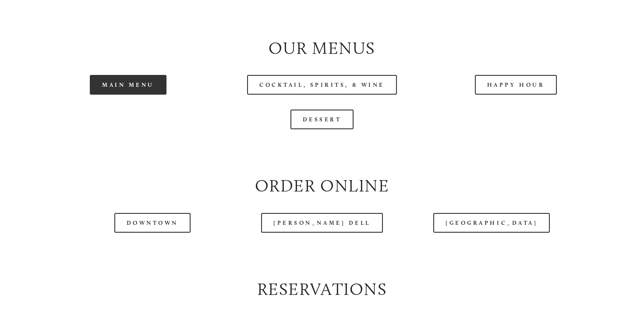 This screenshot has width=644, height=312. Describe the element at coordinates (128, 85) in the screenshot. I see `a: Main Menu` at that location.